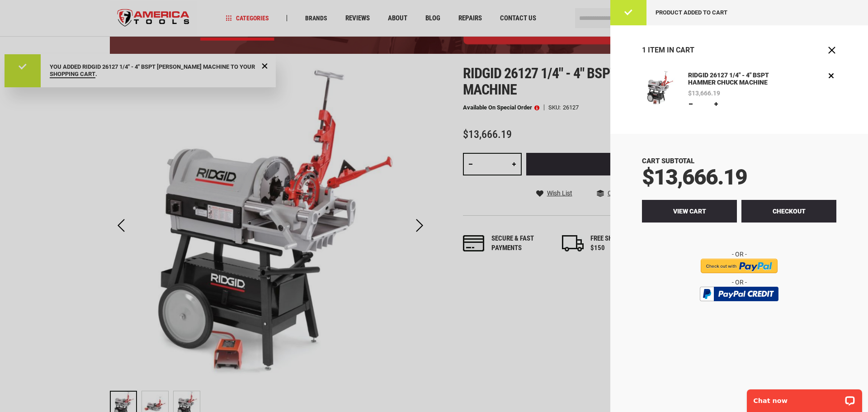 The width and height of the screenshot is (868, 412). What do you see at coordinates (739, 308) in the screenshot?
I see `img: btn_bml_text.png` at bounding box center [739, 308].